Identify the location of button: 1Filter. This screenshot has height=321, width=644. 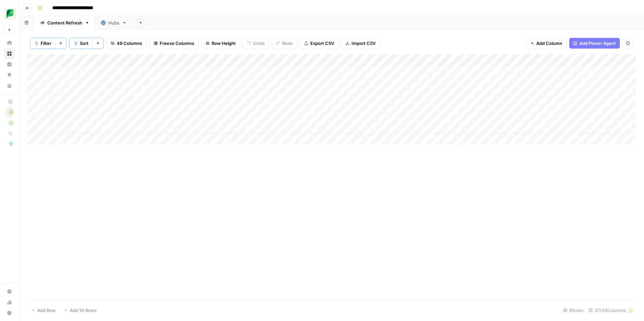
(42, 43).